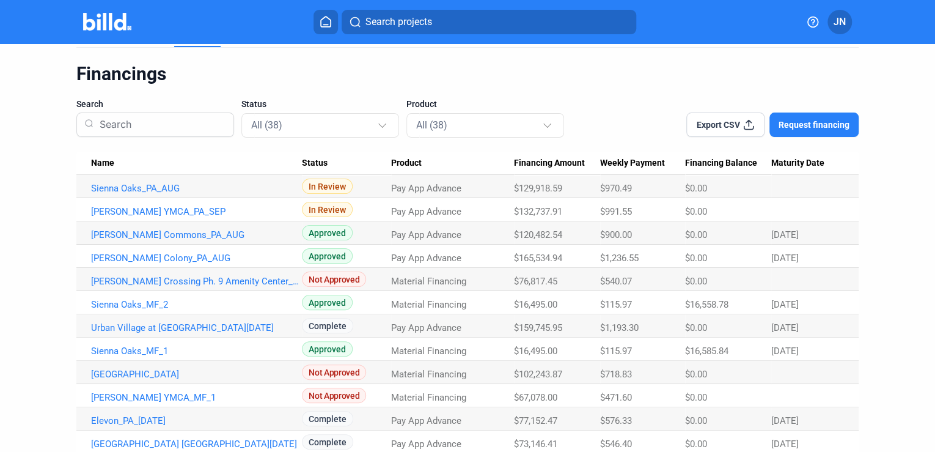  Describe the element at coordinates (706, 351) in the screenshot. I see `span: $16,585.84` at that location.